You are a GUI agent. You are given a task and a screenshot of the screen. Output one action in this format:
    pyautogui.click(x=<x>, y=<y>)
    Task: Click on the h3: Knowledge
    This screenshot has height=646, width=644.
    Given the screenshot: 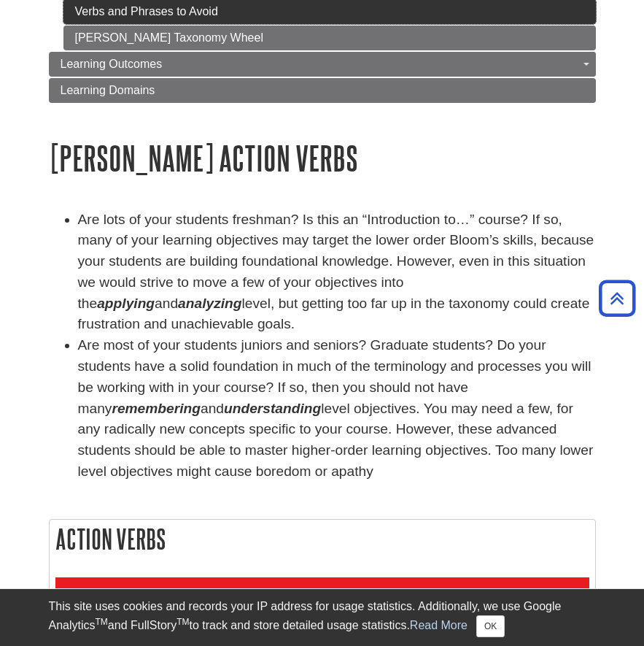 What is the action you would take?
    pyautogui.click(x=322, y=596)
    